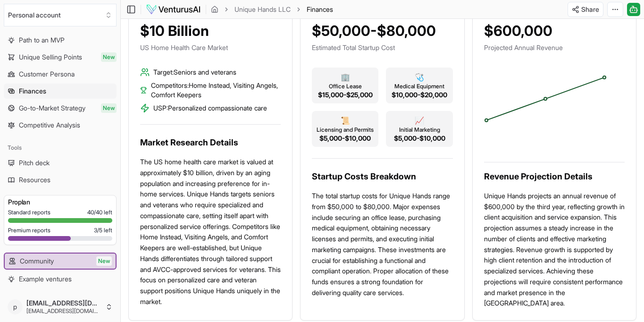 The width and height of the screenshot is (644, 322). Describe the element at coordinates (60, 108) in the screenshot. I see `a: Go-to-Market StrategyNew` at that location.